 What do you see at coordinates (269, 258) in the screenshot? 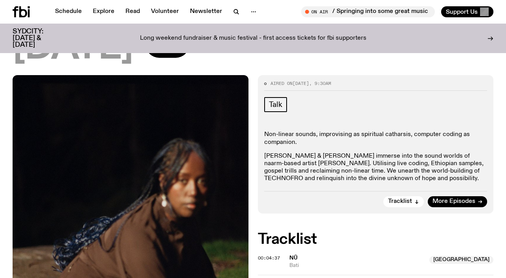
I see `button: 00:04:37` at bounding box center [269, 258].